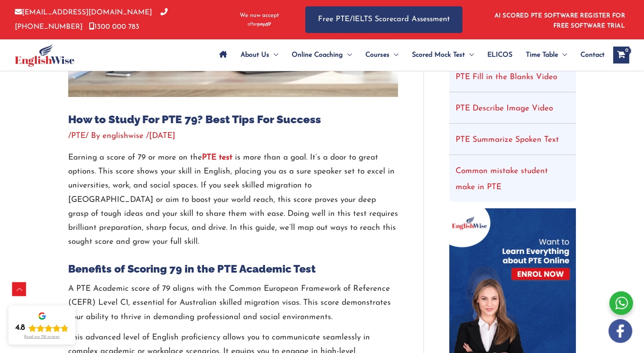 This screenshot has height=353, width=644. Describe the element at coordinates (218, 158) in the screenshot. I see `a: PTE test` at that location.